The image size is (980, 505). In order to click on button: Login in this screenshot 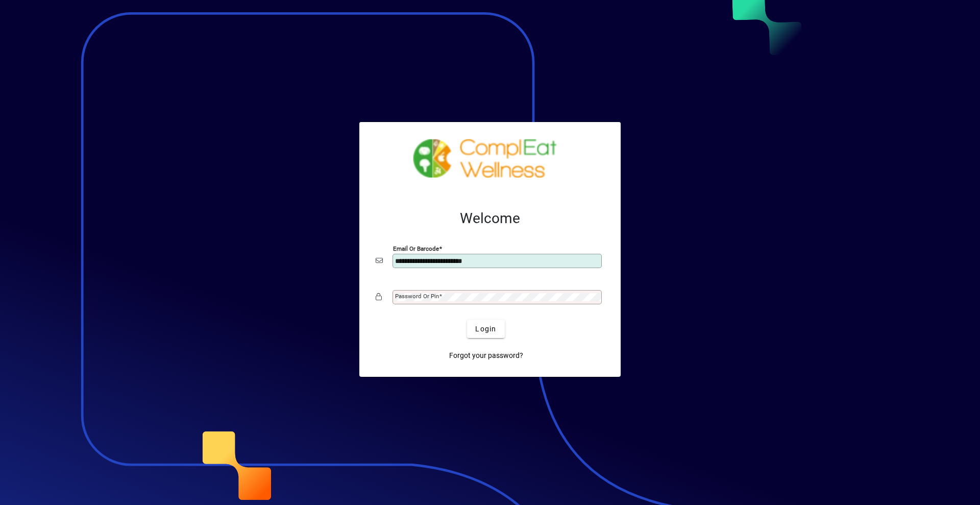, I will do `click(486, 328)`.